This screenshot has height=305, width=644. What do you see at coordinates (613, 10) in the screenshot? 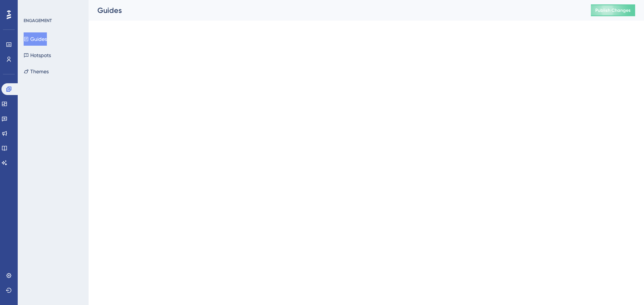
I see `span: Publish Changes` at bounding box center [613, 10].